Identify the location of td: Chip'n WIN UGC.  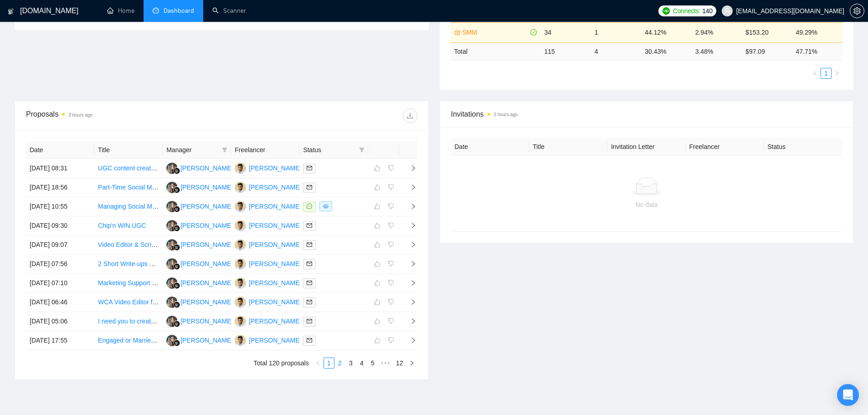
(129, 225).